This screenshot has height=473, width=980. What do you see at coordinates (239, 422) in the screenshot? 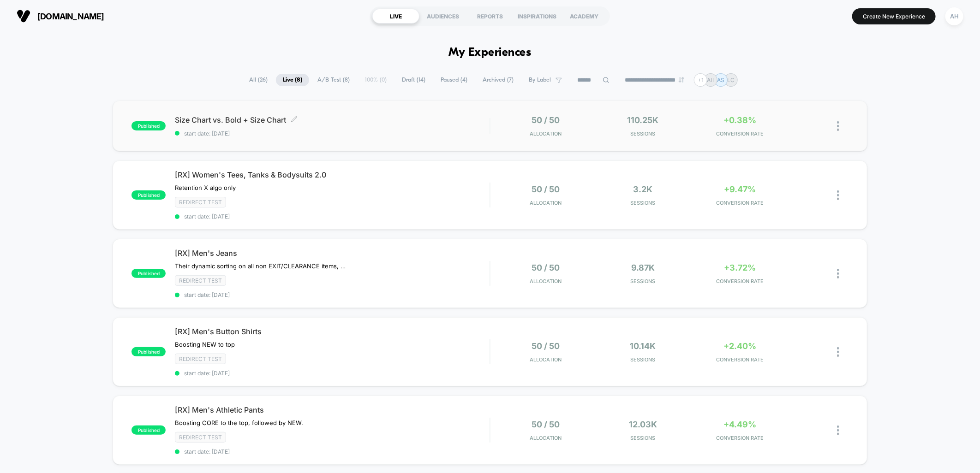
I see `span: Boosting CORE to the top, followed by NEW.` at bounding box center [239, 422].